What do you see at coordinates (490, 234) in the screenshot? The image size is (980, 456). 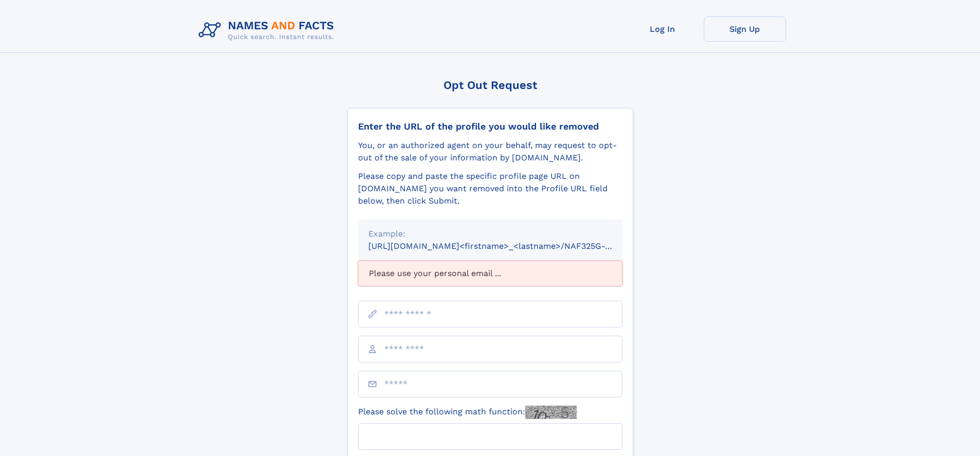 I see `div: Example:` at bounding box center [490, 234].